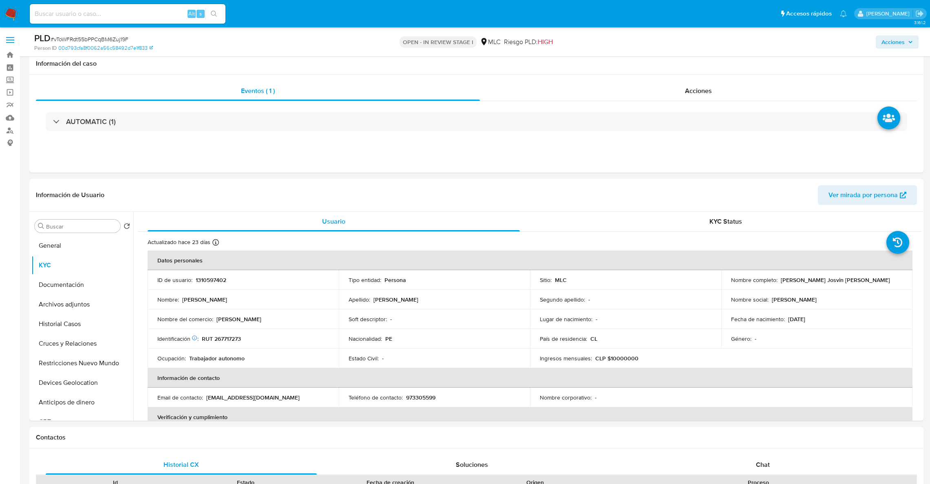 Image resolution: width=930 pixels, height=484 pixels. What do you see at coordinates (334, 221) in the screenshot?
I see `span: Usuario` at bounding box center [334, 221].